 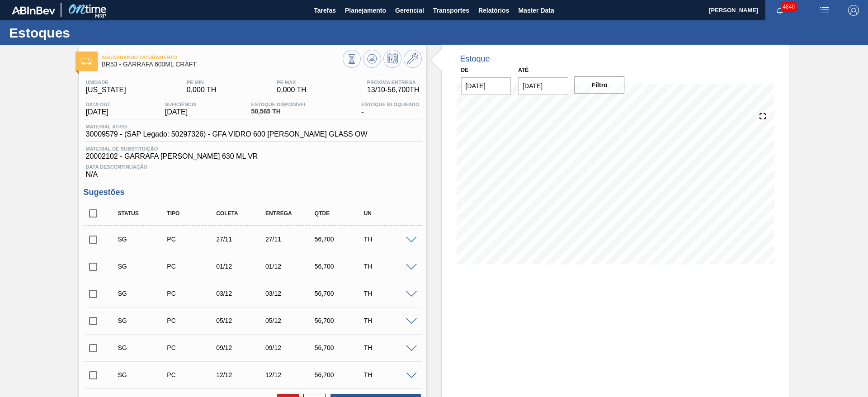 I want to click on label: Até, so click(x=523, y=70).